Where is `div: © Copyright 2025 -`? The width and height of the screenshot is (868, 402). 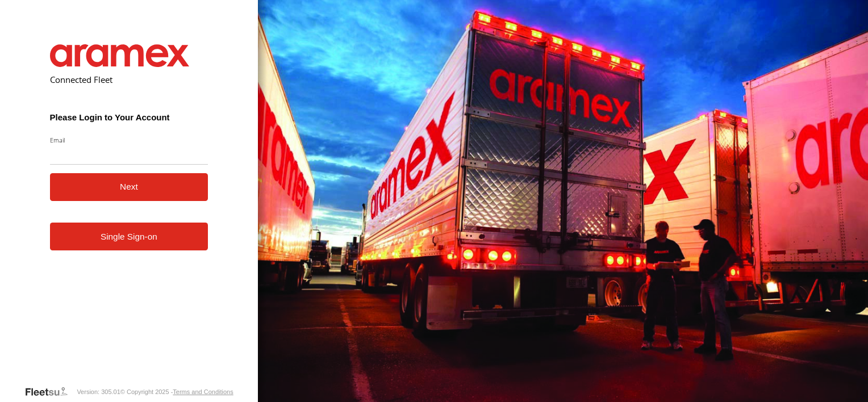
div: © Copyright 2025 - is located at coordinates (177, 391).